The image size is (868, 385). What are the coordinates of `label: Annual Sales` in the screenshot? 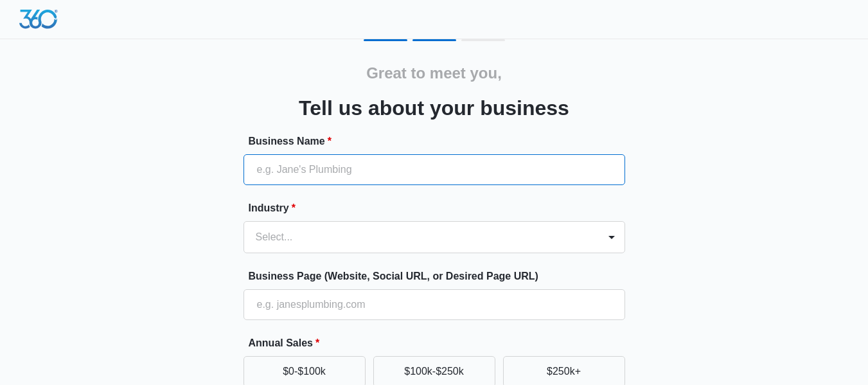 It's located at (440, 343).